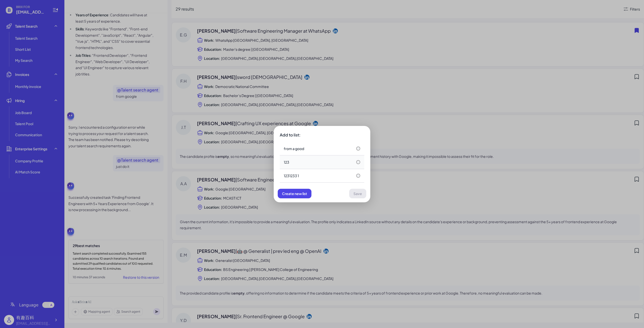 This screenshot has width=644, height=328. What do you see at coordinates (291, 175) in the screenshot?
I see `div: 1231233 1` at bounding box center [291, 175].